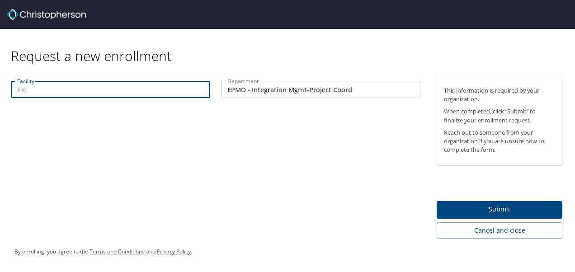 The width and height of the screenshot is (575, 272). I want to click on span: Submit, so click(499, 209).